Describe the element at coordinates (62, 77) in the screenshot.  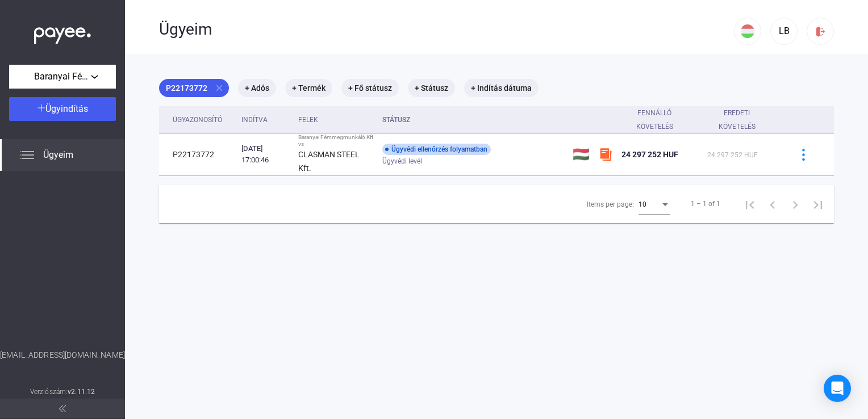
I see `span: Baranyai Fémmegmunkáló Kft` at that location.